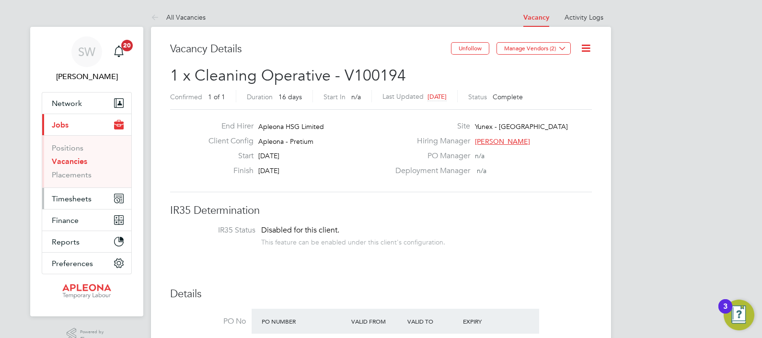 Image resolution: width=762 pixels, height=338 pixels. What do you see at coordinates (288, 75) in the screenshot?
I see `span: 1 x Cleaning Operative - V100194` at bounding box center [288, 75].